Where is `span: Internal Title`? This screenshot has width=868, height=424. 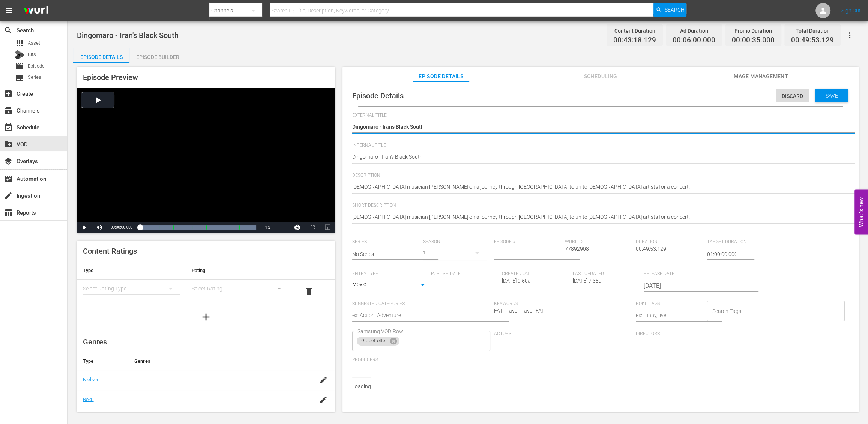
span: Internal Title is located at coordinates (598, 146).